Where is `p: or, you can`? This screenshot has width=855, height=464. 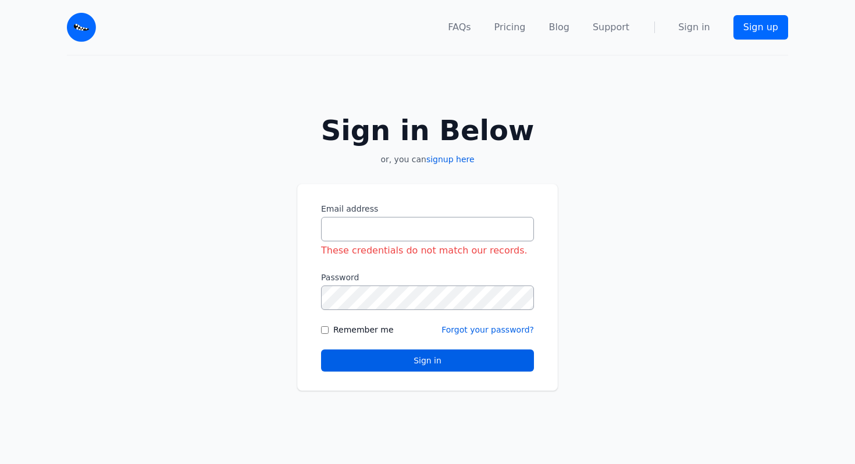
p: or, you can is located at coordinates (428, 159).